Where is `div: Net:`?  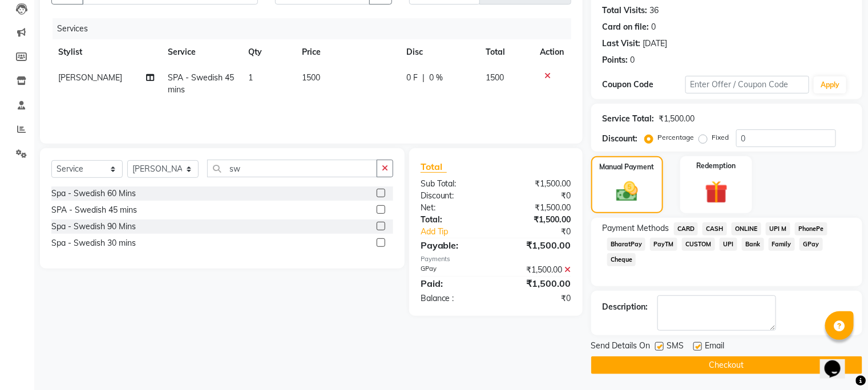 div: Net: is located at coordinates (454, 208).